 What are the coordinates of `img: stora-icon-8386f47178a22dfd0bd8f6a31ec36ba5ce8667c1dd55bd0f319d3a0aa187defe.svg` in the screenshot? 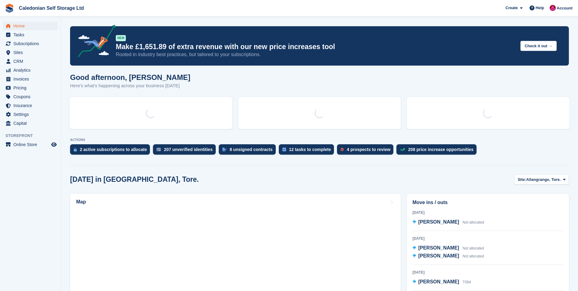 It's located at (9, 8).